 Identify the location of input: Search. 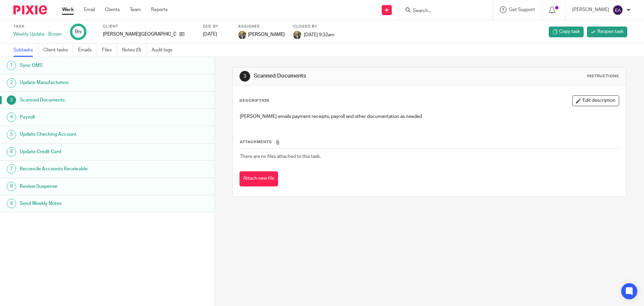
(442, 11).